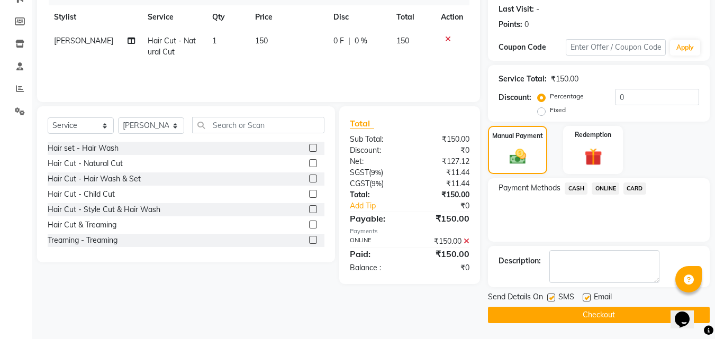  Describe the element at coordinates (358, 17) in the screenshot. I see `th: Disc` at that location.